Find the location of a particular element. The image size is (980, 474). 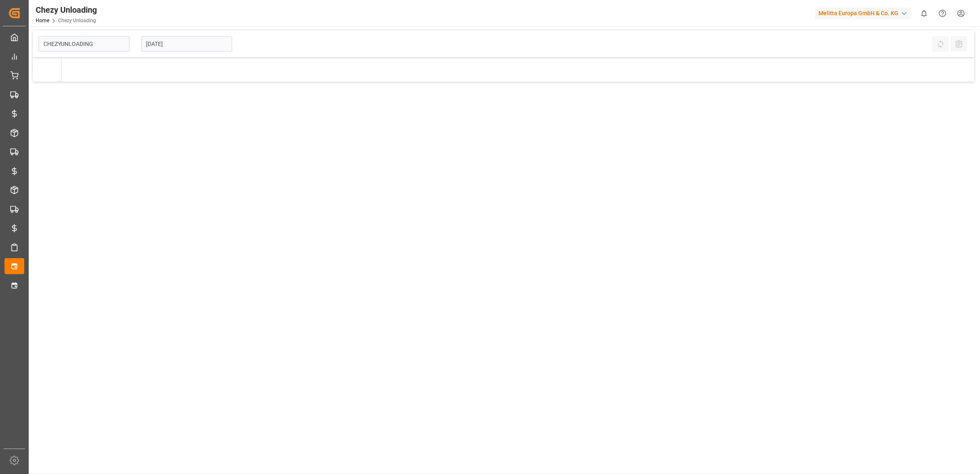

input: DD.MM.YYYY is located at coordinates (186, 44).